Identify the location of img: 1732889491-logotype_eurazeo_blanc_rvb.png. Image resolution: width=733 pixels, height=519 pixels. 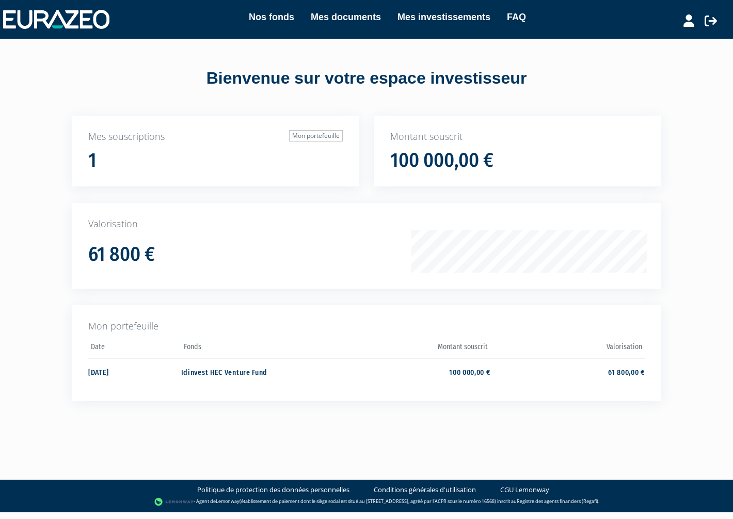
(56, 19).